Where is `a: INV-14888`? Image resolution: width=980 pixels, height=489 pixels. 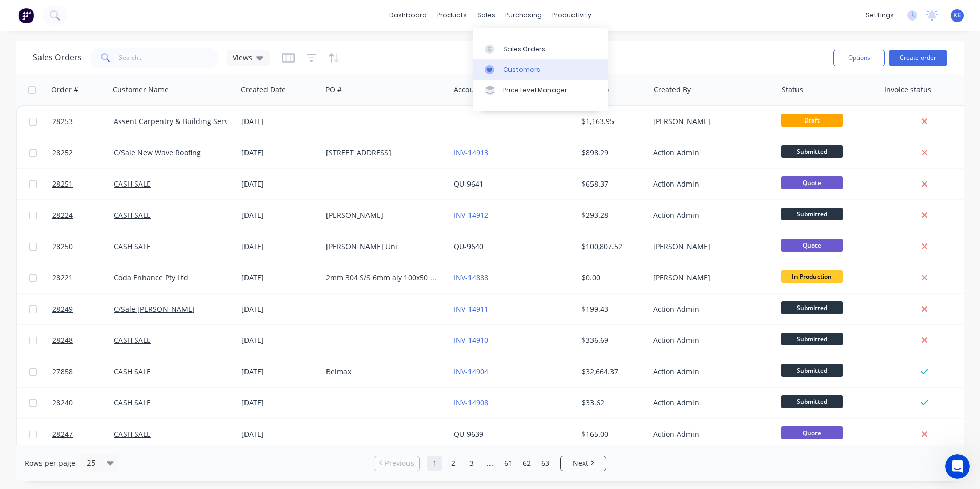 a: INV-14888 is located at coordinates (471, 278).